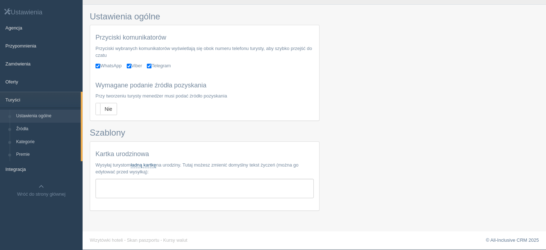 Image resolution: width=546 pixels, height=250 pixels. What do you see at coordinates (205, 17) in the screenshot?
I see `h3: Ustawienia ogólne` at bounding box center [205, 17].